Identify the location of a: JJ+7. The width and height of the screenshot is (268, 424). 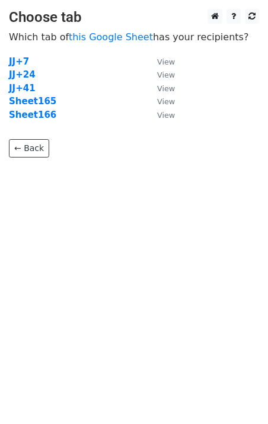
(19, 62).